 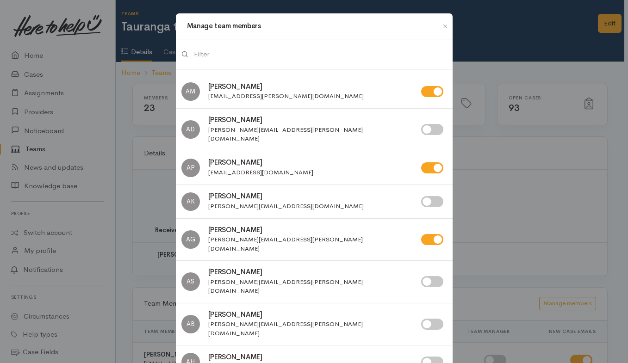 What do you see at coordinates (191, 92) in the screenshot?
I see `span: AM` at bounding box center [191, 92].